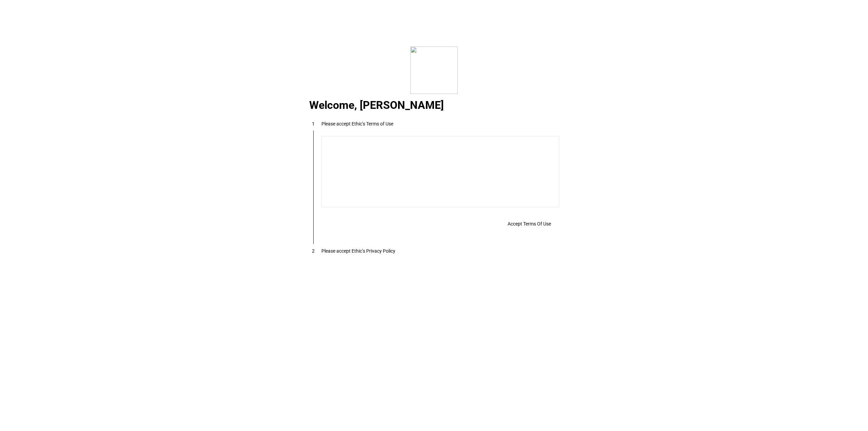 The height and width of the screenshot is (431, 868). What do you see at coordinates (357, 124) in the screenshot?
I see `div: Please accept Ethic’s Terms of Use` at bounding box center [357, 124].